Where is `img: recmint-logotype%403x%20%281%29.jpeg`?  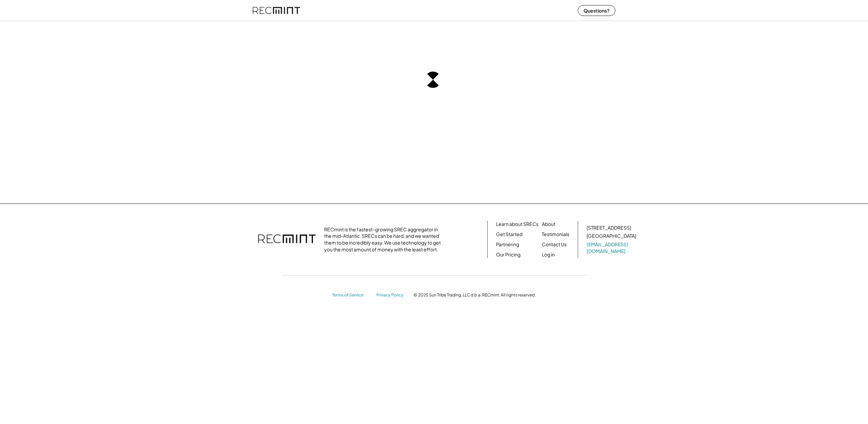 img: recmint-logotype%403x%20%281%29.jpeg is located at coordinates (276, 10).